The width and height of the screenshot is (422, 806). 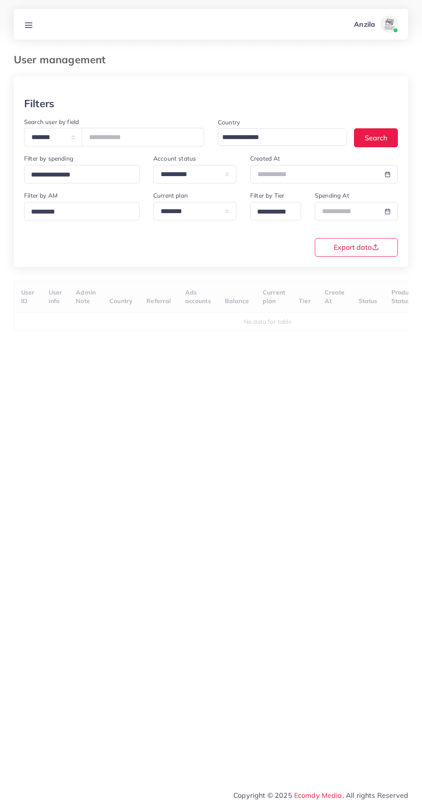 What do you see at coordinates (364, 24) in the screenshot?
I see `p: Anzila` at bounding box center [364, 24].